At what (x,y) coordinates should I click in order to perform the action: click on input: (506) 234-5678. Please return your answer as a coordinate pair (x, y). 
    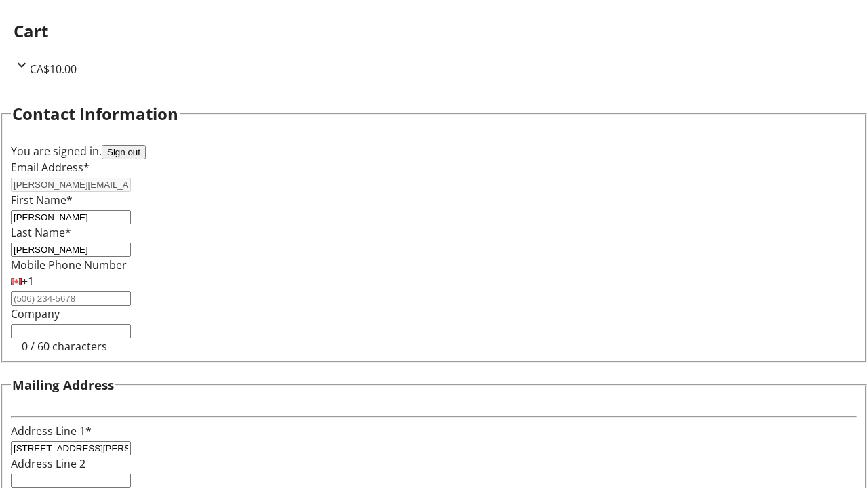
    Looking at the image, I should click on (71, 298).